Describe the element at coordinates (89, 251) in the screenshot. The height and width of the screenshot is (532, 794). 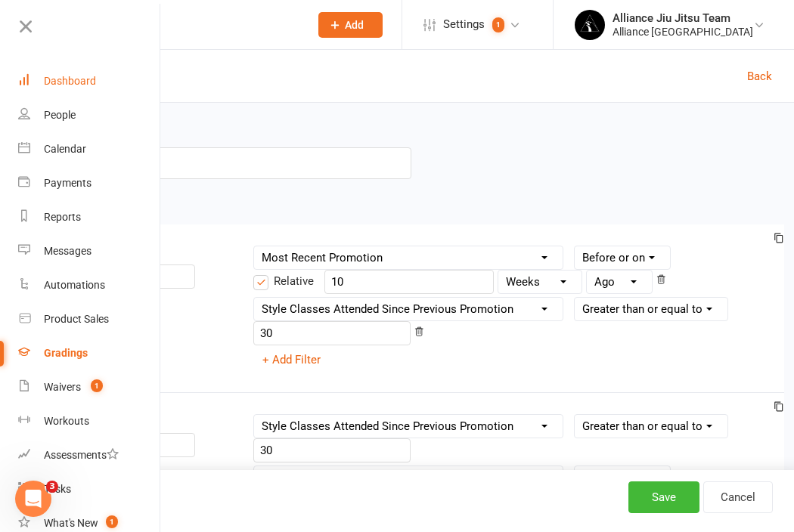
I see `a: Messages` at that location.